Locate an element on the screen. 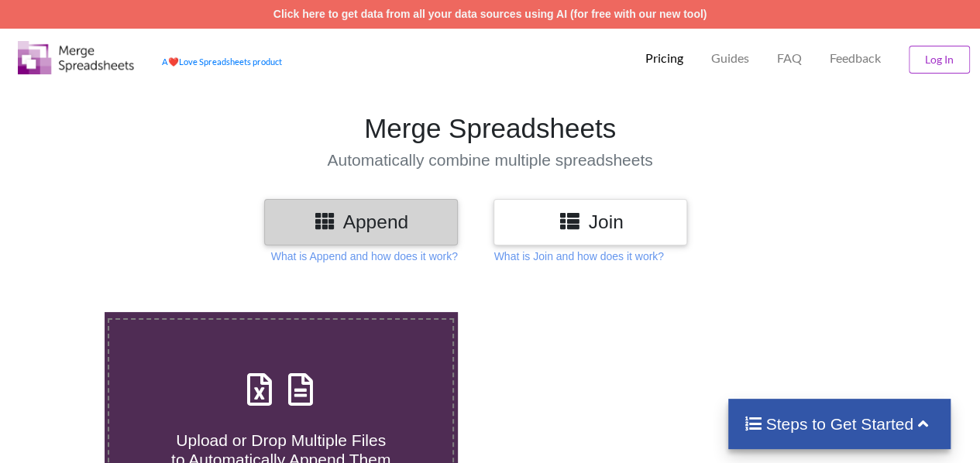 This screenshot has height=463, width=980. p: Pricing is located at coordinates (664, 59).